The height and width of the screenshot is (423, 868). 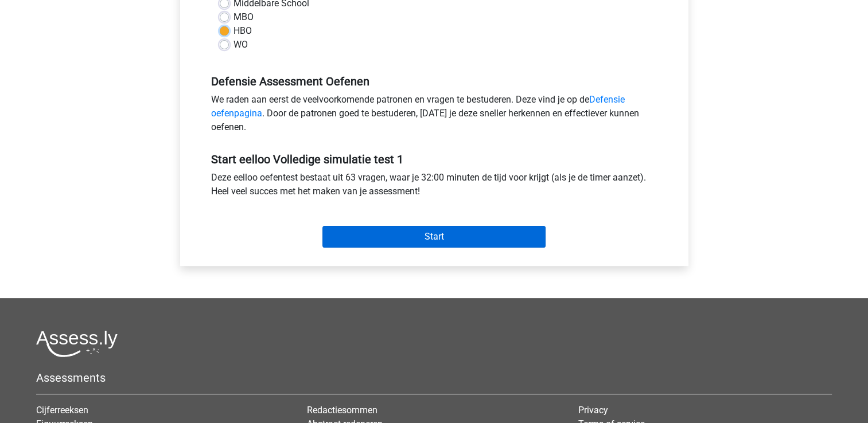 I want to click on label: WO, so click(x=240, y=45).